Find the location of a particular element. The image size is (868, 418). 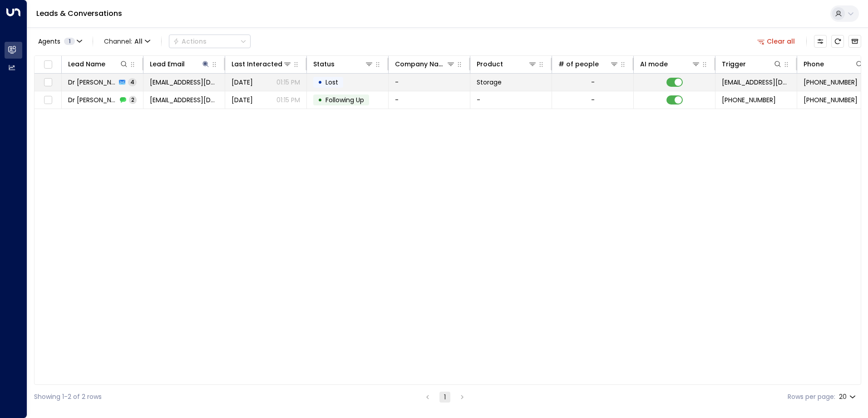

span: Lost is located at coordinates (332, 82).